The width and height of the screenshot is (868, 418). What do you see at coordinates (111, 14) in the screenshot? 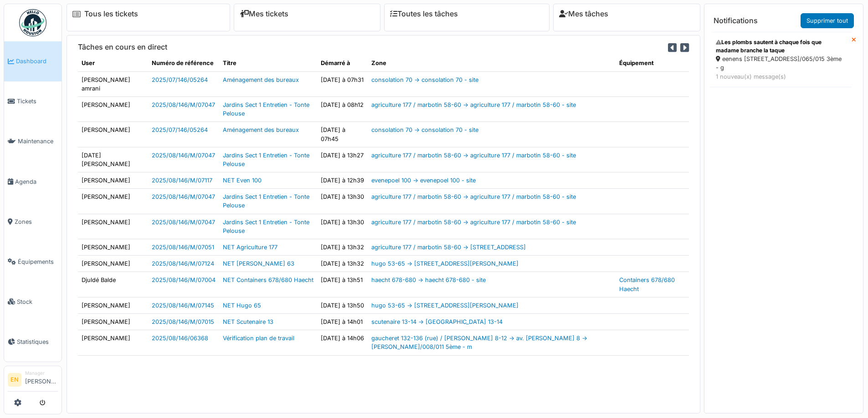
I see `a: Tous les tickets` at bounding box center [111, 14].